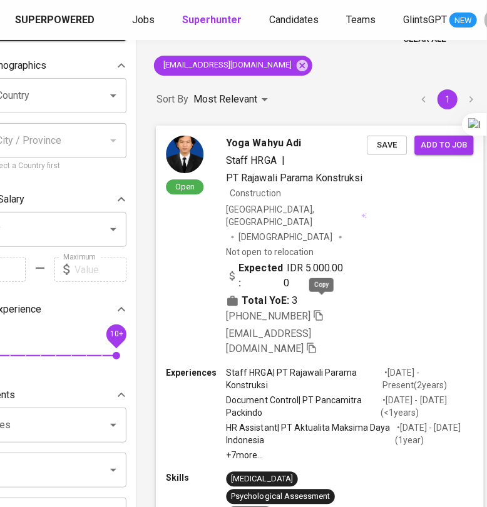 This screenshot has width=487, height=507. I want to click on div: Most Relevant, so click(233, 99).